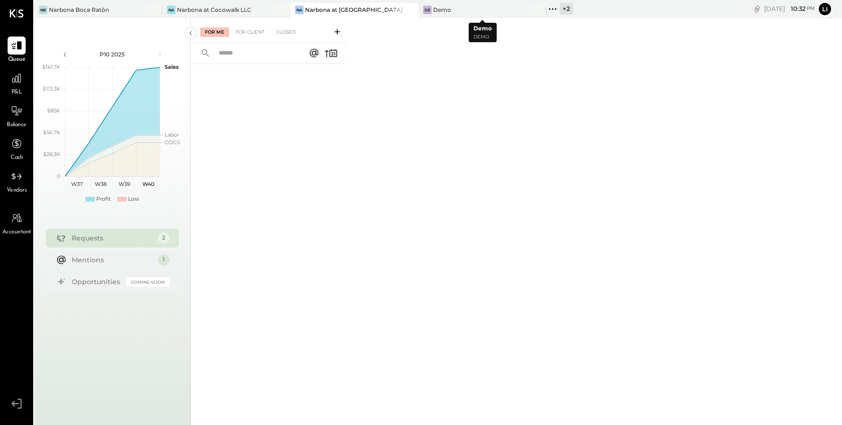 The height and width of the screenshot is (425, 842). What do you see at coordinates (112, 54) in the screenshot?
I see `div: P10 2025` at bounding box center [112, 54].